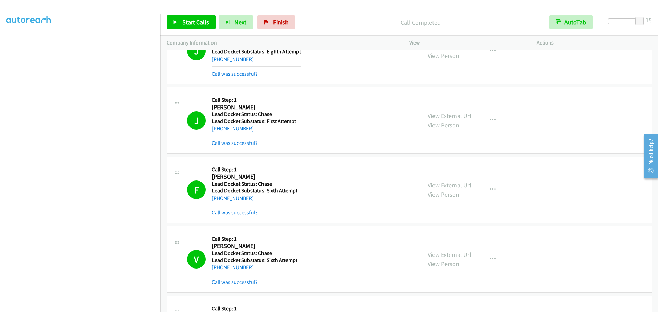 This screenshot has width=658, height=312. I want to click on h5: Lead Docket Substatus: First Attempt, so click(254, 121).